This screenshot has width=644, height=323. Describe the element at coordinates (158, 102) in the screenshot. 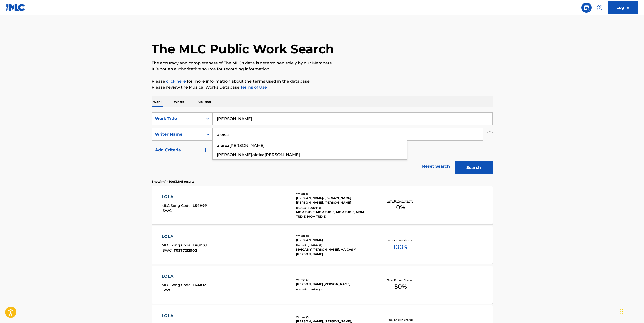

I see `p: Work` at that location.